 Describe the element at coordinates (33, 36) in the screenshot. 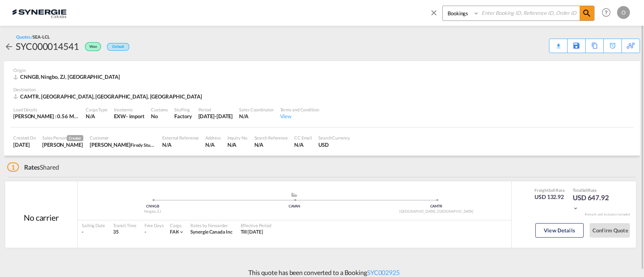

I see `div: Quotes /SEA-LCL` at that location.